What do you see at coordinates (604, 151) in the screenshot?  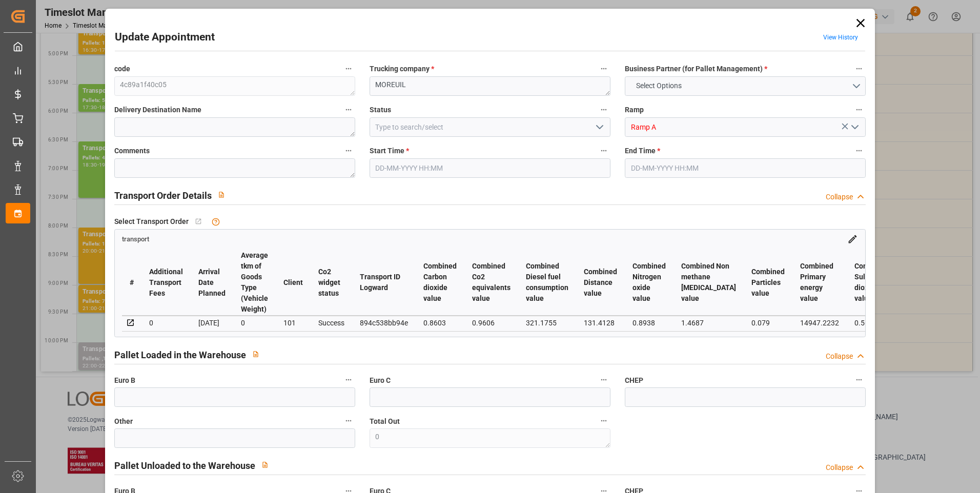 I see `button: Start Time *` at bounding box center [604, 151].